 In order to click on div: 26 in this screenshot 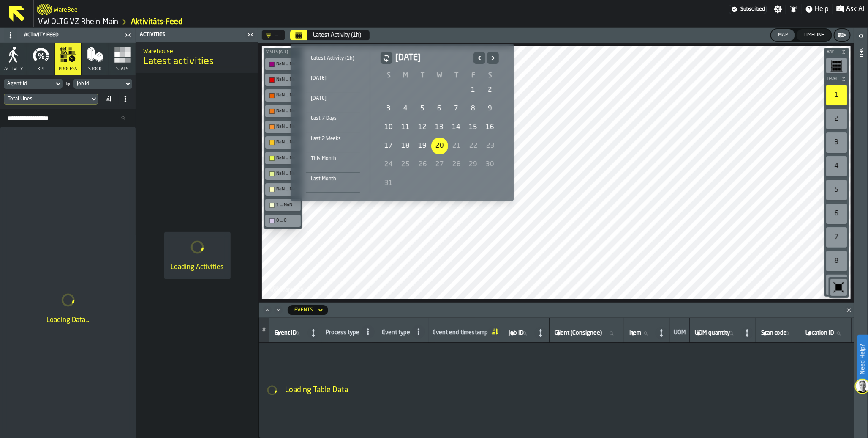, I will do `click(423, 165)`.